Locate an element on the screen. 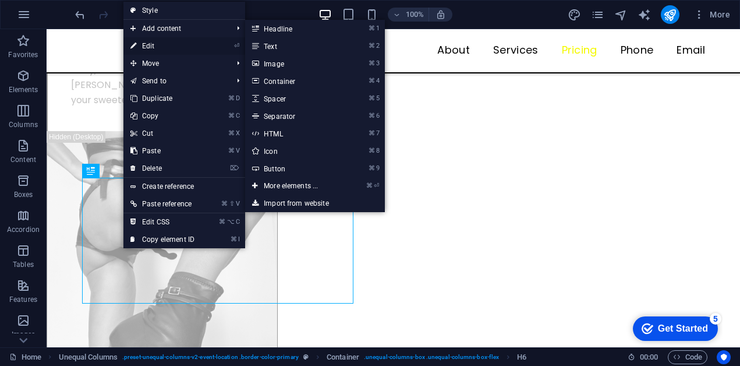 This screenshot has height=366, width=740. button: navigator is located at coordinates (621, 15).